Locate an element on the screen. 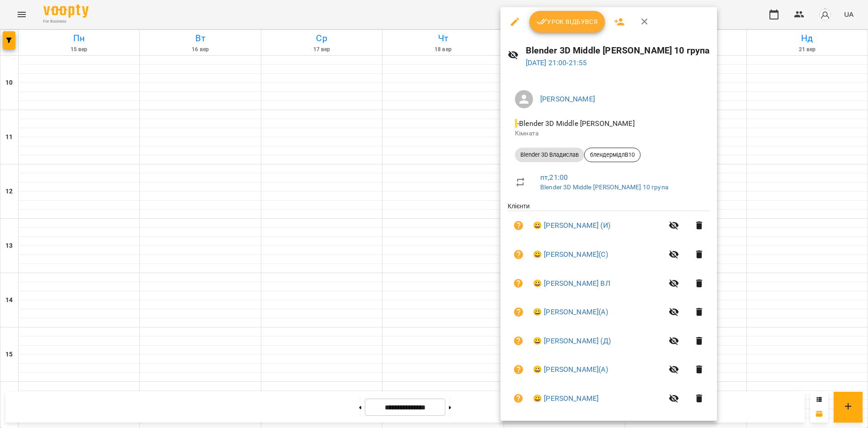 The height and width of the screenshot is (428, 868). span: Blender 3D Владислав is located at coordinates (549, 155).